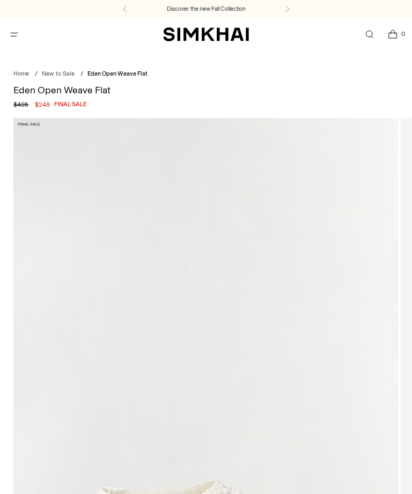  What do you see at coordinates (392, 34) in the screenshot?
I see `a: Open cart modal` at bounding box center [392, 34].